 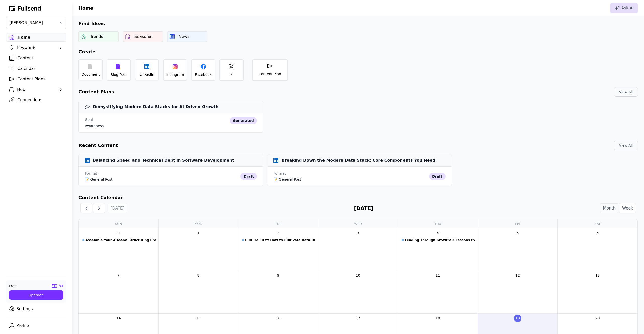 I want to click on a: September 17, 2025, so click(x=358, y=318).